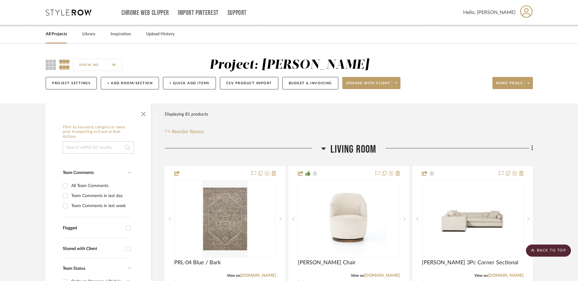 This screenshot has height=281, width=578. I want to click on scroll-to-top-button: BACK TO TOP, so click(548, 251).